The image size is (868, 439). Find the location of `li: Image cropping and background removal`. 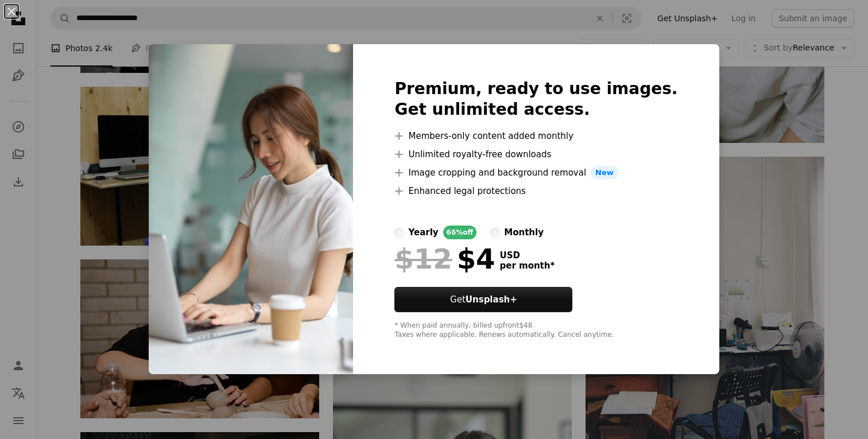

li: Image cropping and background removal is located at coordinates (535, 172).